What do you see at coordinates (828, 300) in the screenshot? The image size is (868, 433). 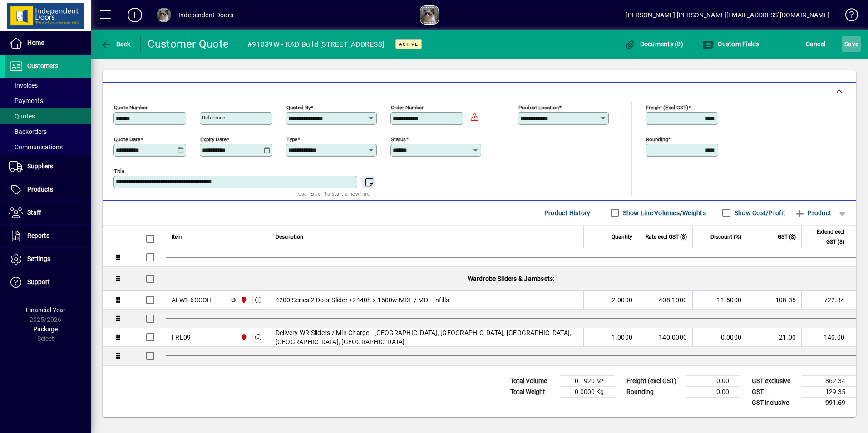 I see `td: 722.34` at bounding box center [828, 300].